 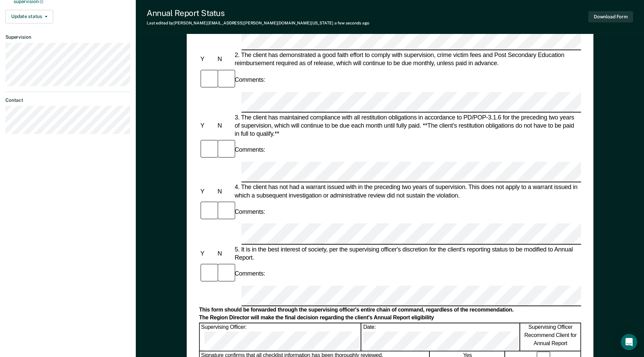 I want to click on div: Supervising Officer:, so click(x=280, y=336).